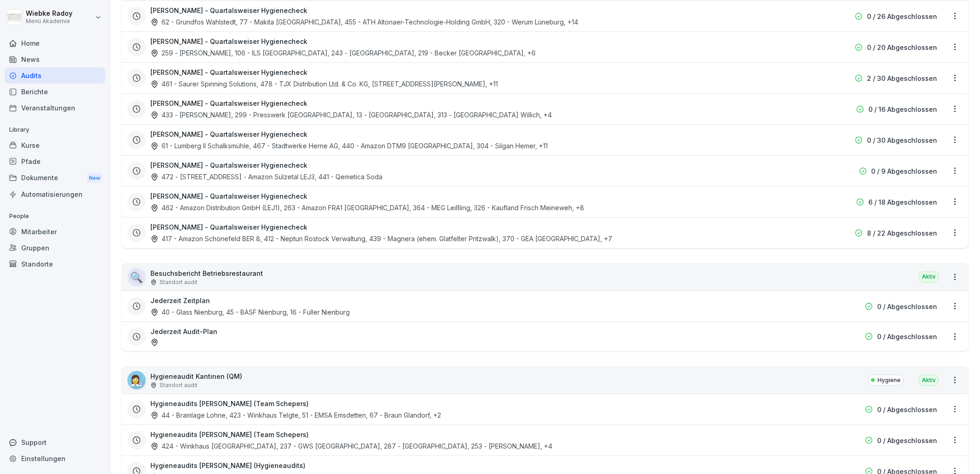  I want to click on a: Gruppen, so click(55, 247).